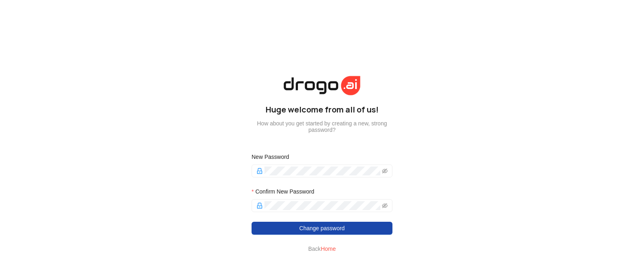 The width and height of the screenshot is (644, 277). What do you see at coordinates (323, 206) in the screenshot?
I see `input: Confirm New Password` at bounding box center [323, 206].